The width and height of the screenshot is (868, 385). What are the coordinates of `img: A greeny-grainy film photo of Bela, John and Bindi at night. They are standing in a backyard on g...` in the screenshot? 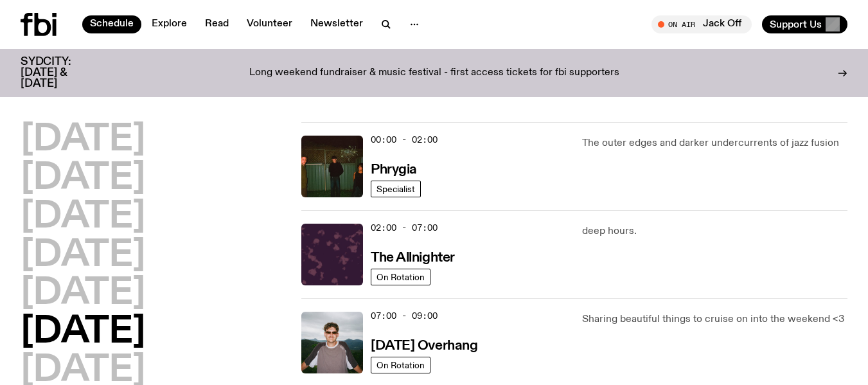 It's located at (332, 167).